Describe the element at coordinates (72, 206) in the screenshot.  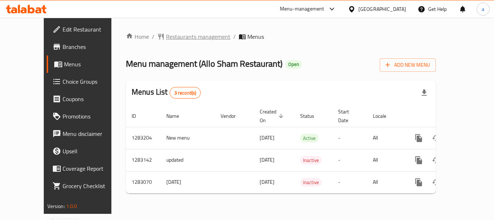
I see `span: 1.0.0` at that location.